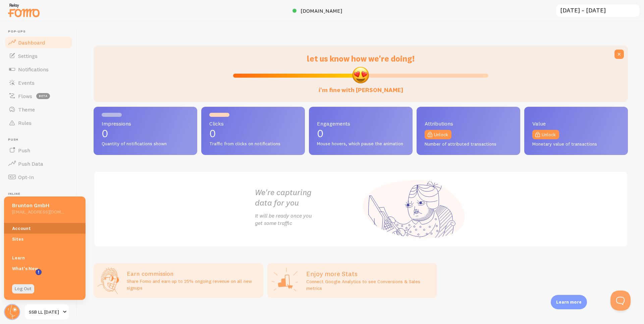 The width and height of the screenshot is (644, 324). What do you see at coordinates (253, 123) in the screenshot?
I see `span: Clicks` at bounding box center [253, 123].